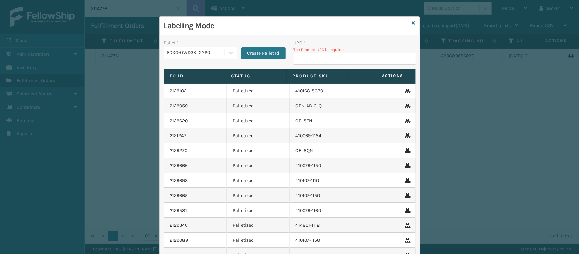  Describe the element at coordinates (179, 180) in the screenshot. I see `a: 2129693` at that location.